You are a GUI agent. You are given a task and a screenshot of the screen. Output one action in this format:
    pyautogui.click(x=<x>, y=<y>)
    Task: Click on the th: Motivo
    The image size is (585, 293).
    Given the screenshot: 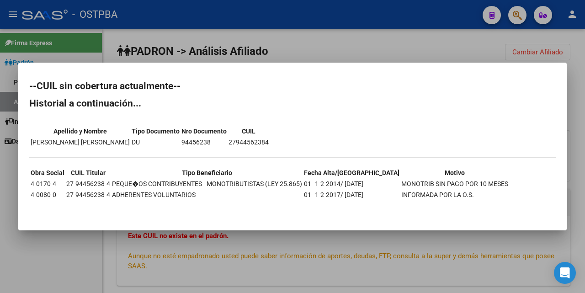 What is the action you would take?
    pyautogui.click(x=455, y=173)
    